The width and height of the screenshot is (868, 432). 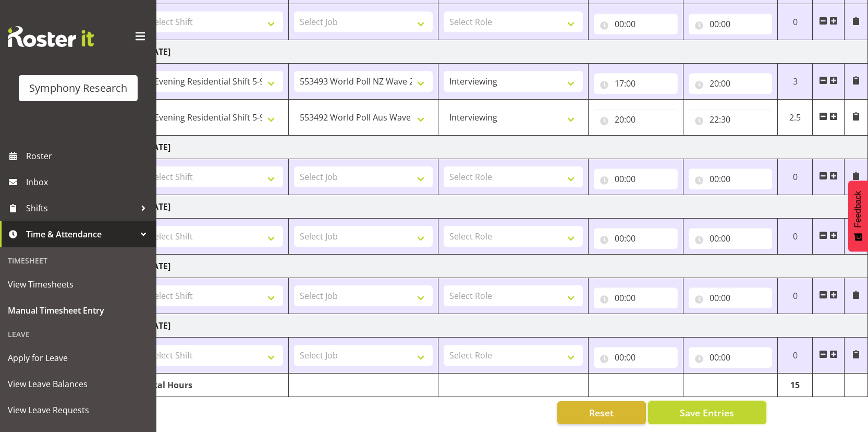 What do you see at coordinates (858, 216) in the screenshot?
I see `button: Feedback - Show survey` at bounding box center [858, 216].